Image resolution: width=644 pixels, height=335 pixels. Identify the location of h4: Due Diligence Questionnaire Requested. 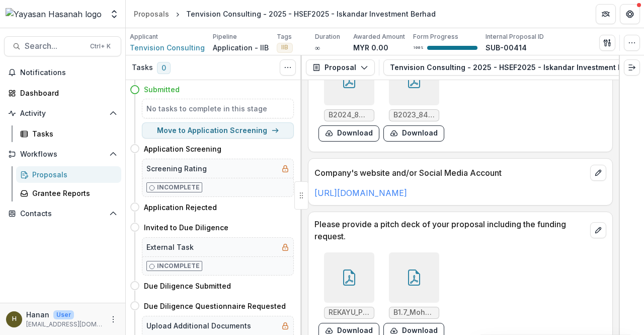
(215, 306).